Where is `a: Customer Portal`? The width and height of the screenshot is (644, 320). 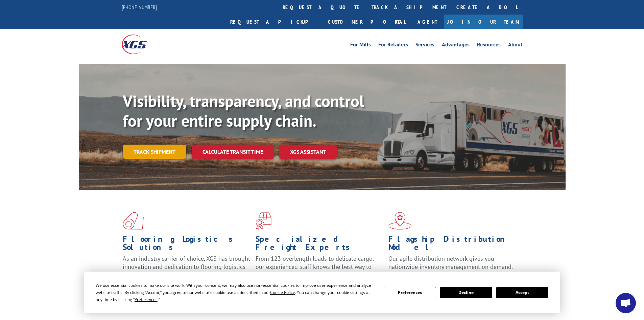
a: Customer Portal is located at coordinates (367, 22).